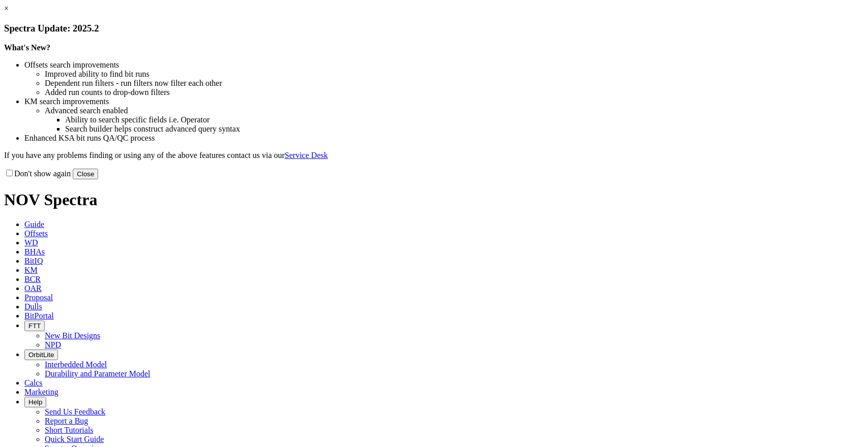 This screenshot has width=868, height=447. I want to click on h3: Spectra Update: 2025.2, so click(434, 29).